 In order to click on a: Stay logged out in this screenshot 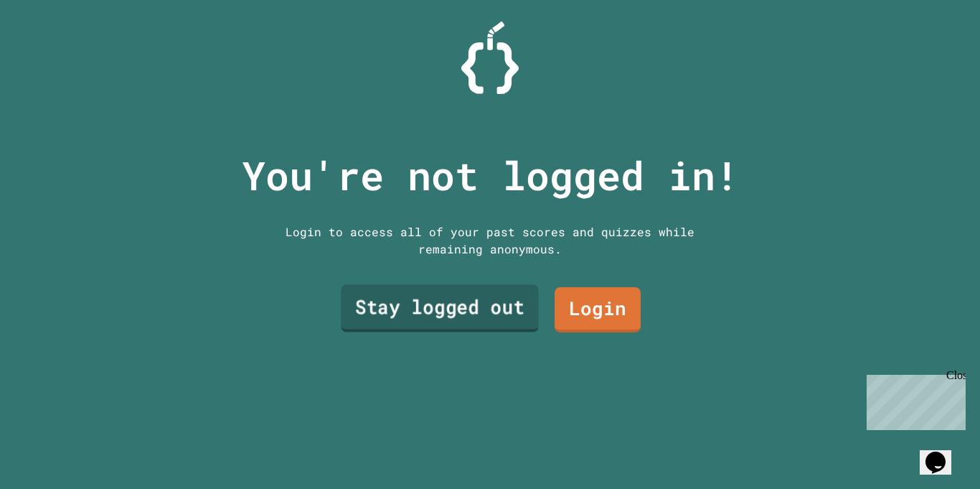, I will do `click(439, 308)`.